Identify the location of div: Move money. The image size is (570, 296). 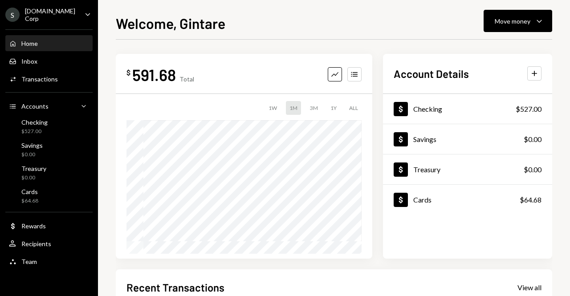
(512, 21).